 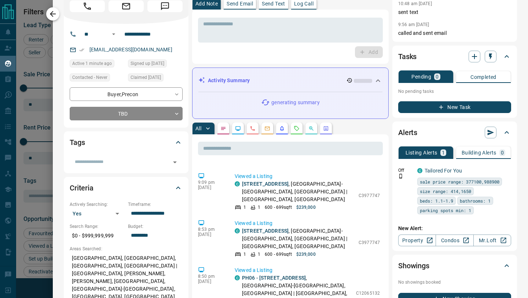 What do you see at coordinates (97, 235) in the screenshot?
I see `p: $0 - $999,999,999` at bounding box center [97, 235].